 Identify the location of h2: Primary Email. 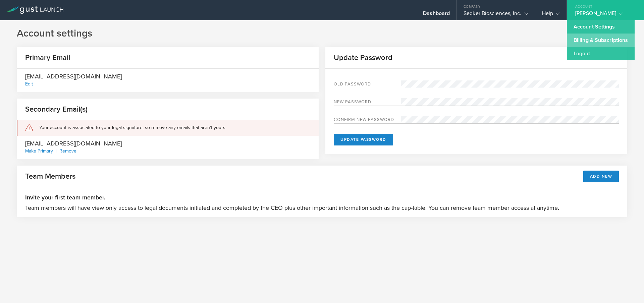
(43, 58).